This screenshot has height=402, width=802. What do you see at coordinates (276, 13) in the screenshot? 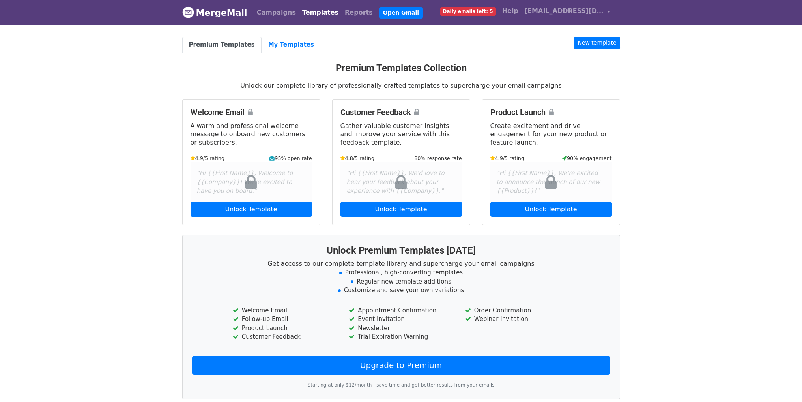
I see `a: Campaigns` at bounding box center [276, 13].